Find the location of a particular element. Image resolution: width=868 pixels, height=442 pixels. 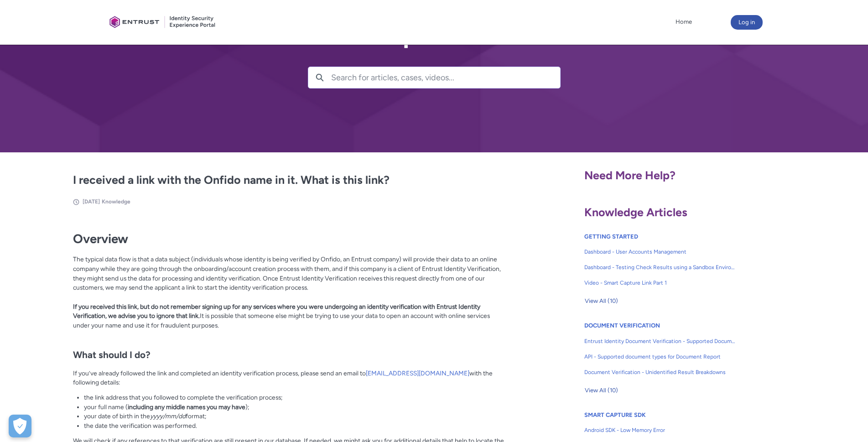

span: Dashboard - Testing Check Results using a Sandbox Environment is located at coordinates (660, 267).